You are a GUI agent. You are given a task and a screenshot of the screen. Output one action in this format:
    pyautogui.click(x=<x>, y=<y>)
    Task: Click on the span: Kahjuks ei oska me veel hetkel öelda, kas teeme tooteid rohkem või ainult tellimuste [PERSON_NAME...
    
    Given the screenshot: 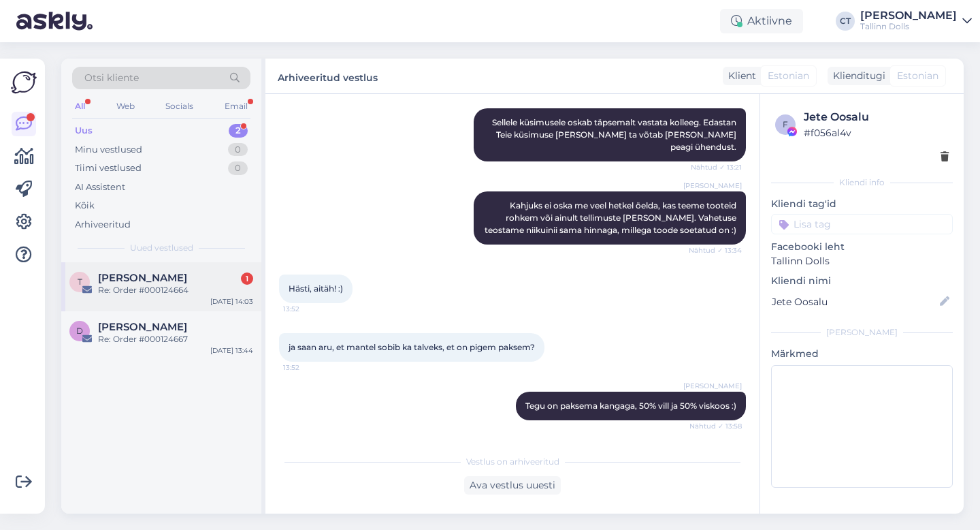 What is the action you would take?
    pyautogui.click(x=611, y=217)
    